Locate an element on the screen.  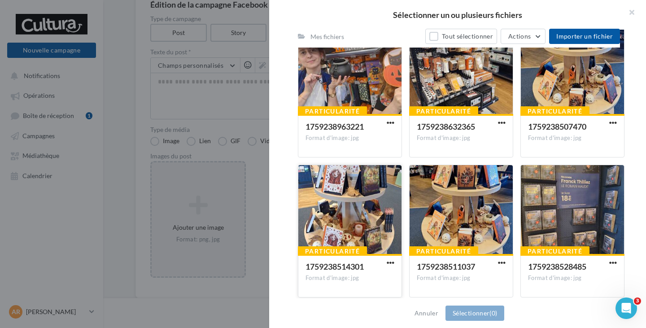
span: Importer un fichier is located at coordinates (584, 36).